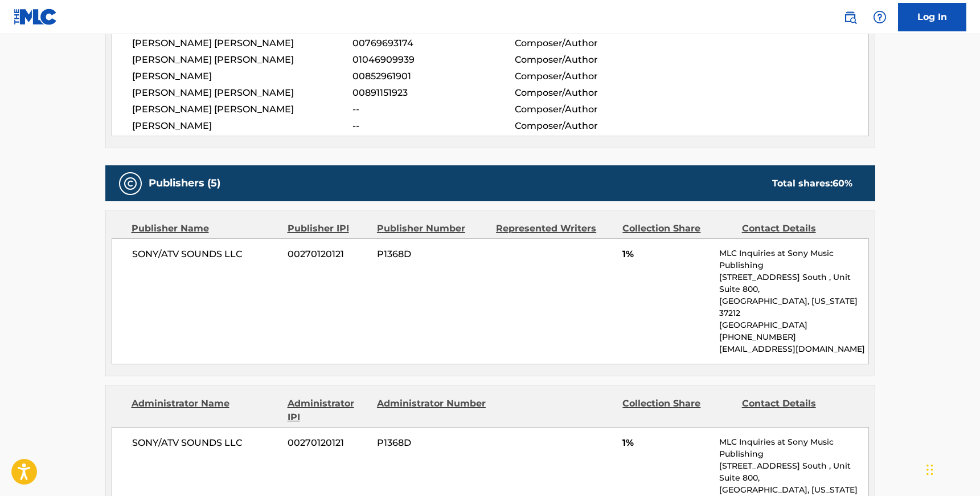 This screenshot has height=496, width=980. I want to click on img: MLC Logo, so click(35, 16).